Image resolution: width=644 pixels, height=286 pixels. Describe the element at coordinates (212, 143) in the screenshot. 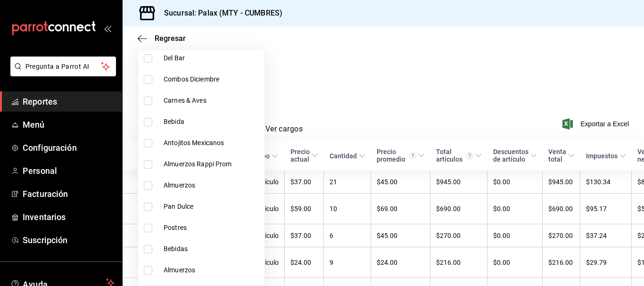

I see `span: Antojitos Mexicanos` at that location.